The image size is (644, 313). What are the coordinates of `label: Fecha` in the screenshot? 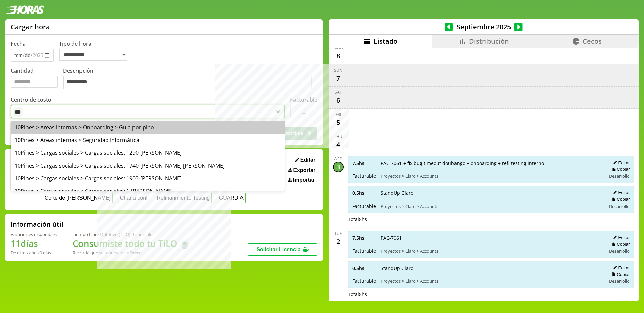 It's located at (18, 44).